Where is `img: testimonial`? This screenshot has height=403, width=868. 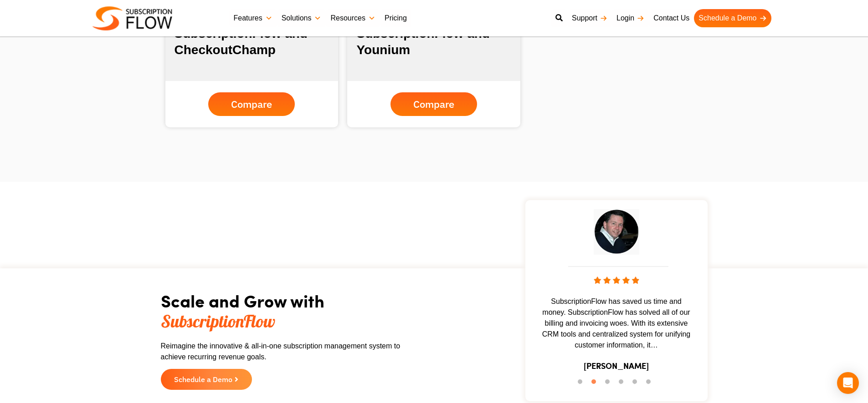 img: testimonial is located at coordinates (617, 232).